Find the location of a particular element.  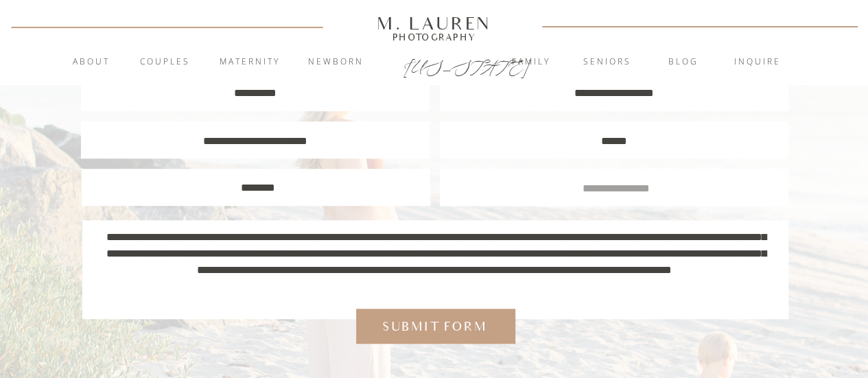

a: Seniors is located at coordinates (607, 62).